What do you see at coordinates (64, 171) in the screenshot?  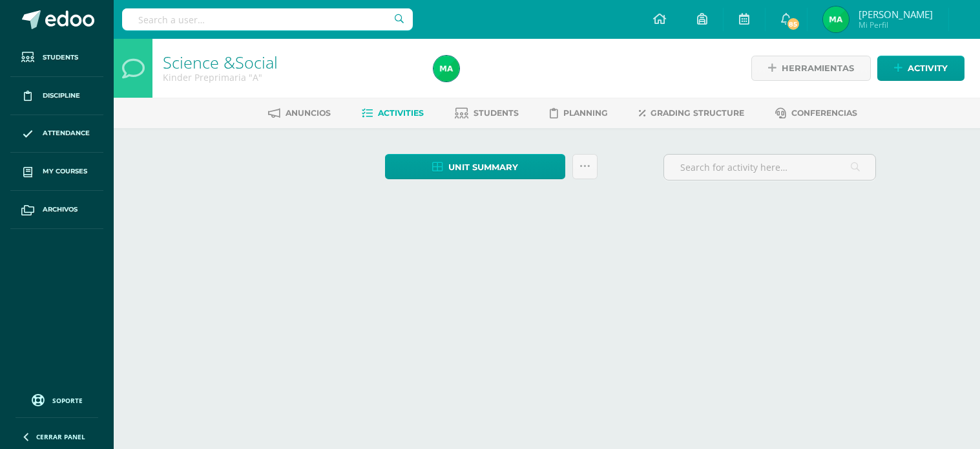 I see `span: My courses` at bounding box center [64, 171].